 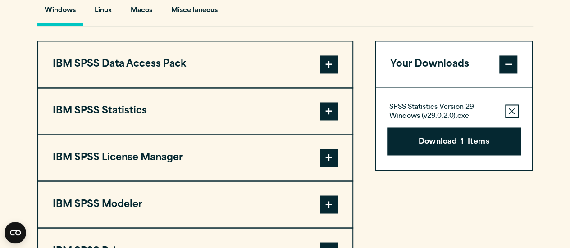 I want to click on button: Open CMP widget, so click(x=15, y=233).